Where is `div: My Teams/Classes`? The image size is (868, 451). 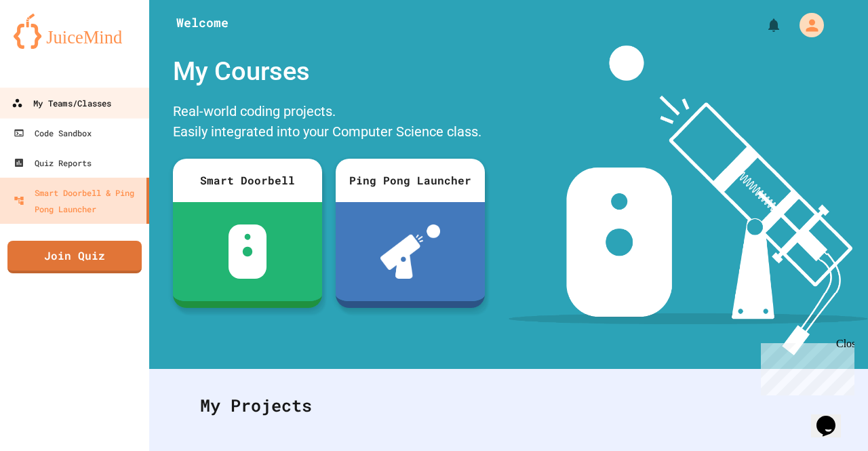 div: My Teams/Classes is located at coordinates (61, 103).